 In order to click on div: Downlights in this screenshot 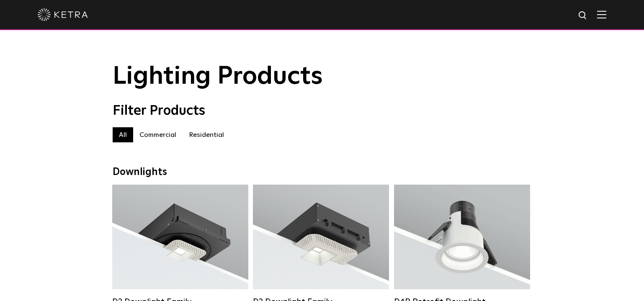, I will do `click(322, 172)`.